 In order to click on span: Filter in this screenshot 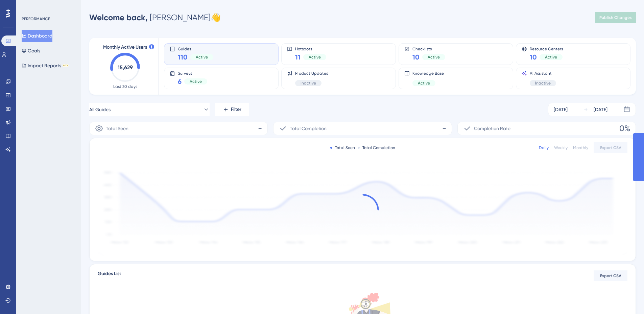, I will do `click(236, 110)`.